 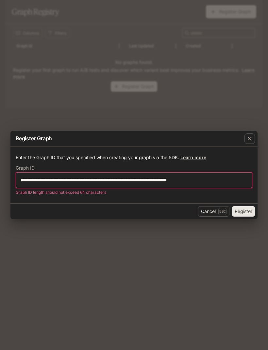 I want to click on p: Register Graph, so click(x=34, y=138).